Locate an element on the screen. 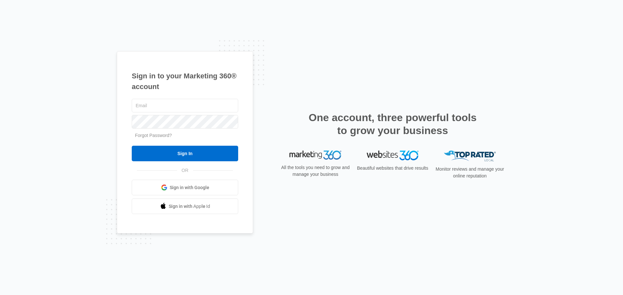  h1: Sign in to your Marketing 360® account is located at coordinates (185, 81).